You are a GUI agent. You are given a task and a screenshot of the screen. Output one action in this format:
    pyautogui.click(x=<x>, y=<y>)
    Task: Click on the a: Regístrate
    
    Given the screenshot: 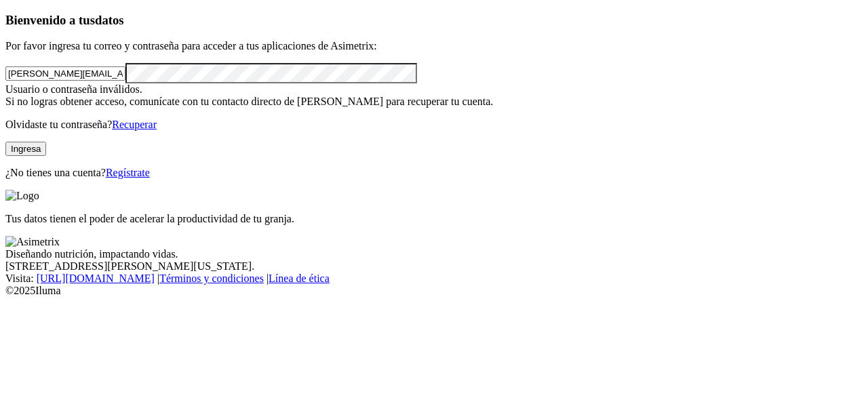 What is the action you would take?
    pyautogui.click(x=128, y=172)
    